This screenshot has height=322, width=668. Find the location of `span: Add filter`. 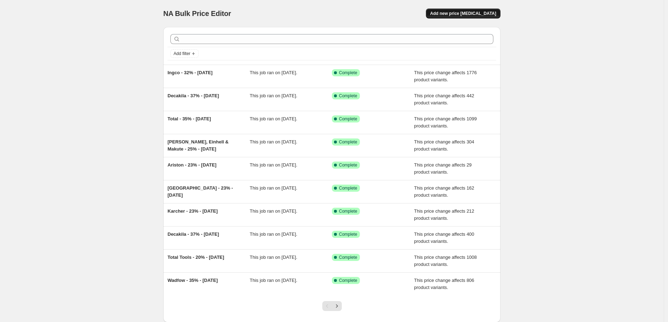

span: Add filter is located at coordinates (182, 54).